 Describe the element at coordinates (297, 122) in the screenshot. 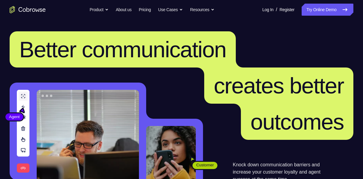

I see `span: outcomes` at that location.